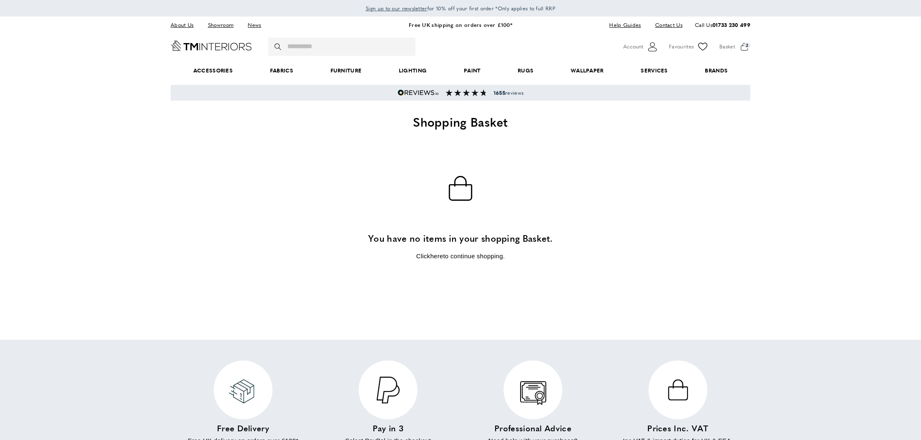 Image resolution: width=921 pixels, height=440 pixels. What do you see at coordinates (625, 25) in the screenshot?
I see `a: Help Guides` at bounding box center [625, 25].